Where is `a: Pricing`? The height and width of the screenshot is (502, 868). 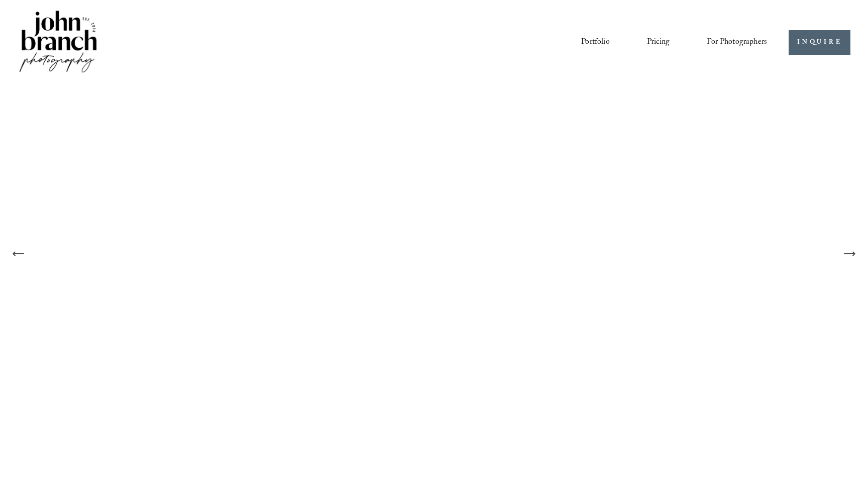
a: Pricing is located at coordinates (658, 43).